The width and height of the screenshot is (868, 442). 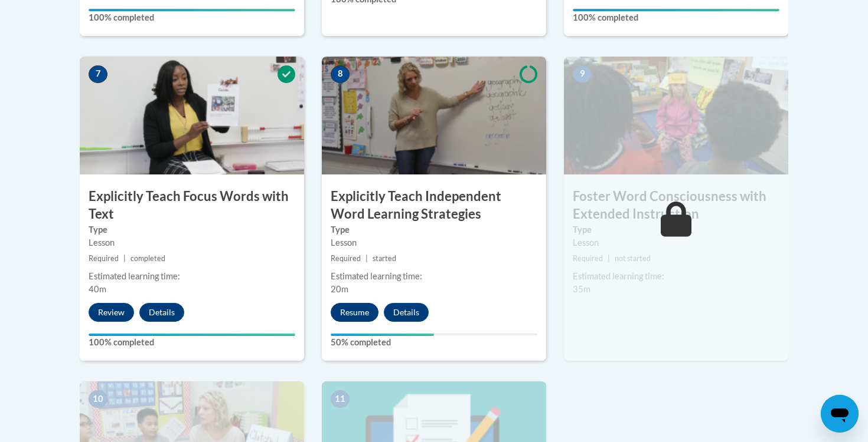 What do you see at coordinates (340, 74) in the screenshot?
I see `span: 8` at bounding box center [340, 74].